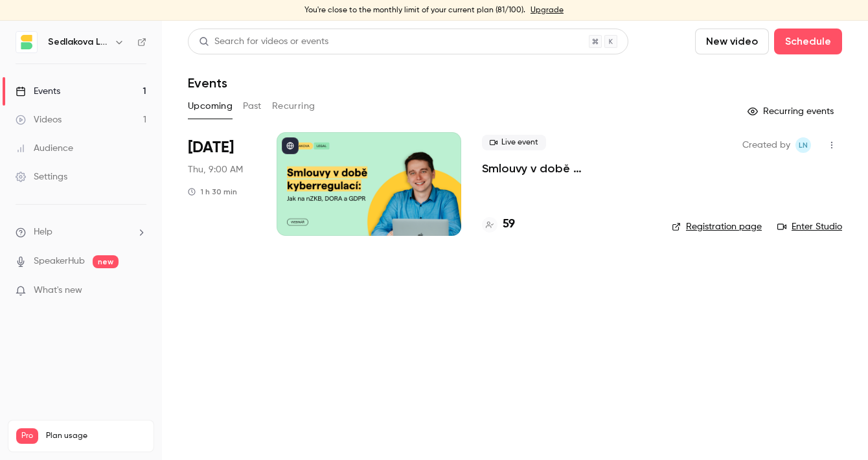 The width and height of the screenshot is (868, 460). I want to click on div: Audience, so click(44, 149).